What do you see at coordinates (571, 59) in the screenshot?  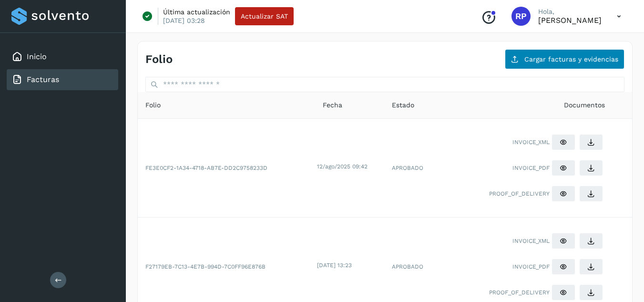 I see `span: Cargar facturas y evidencias` at bounding box center [571, 59].